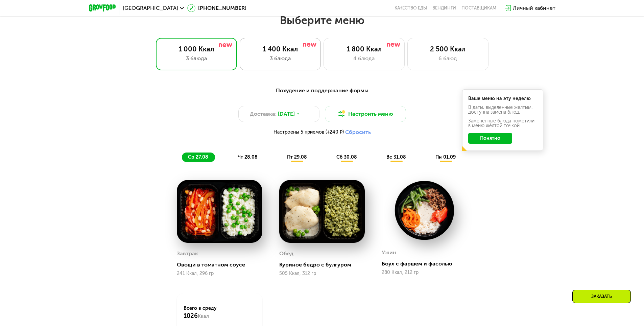  What do you see at coordinates (196, 49) in the screenshot?
I see `div: 1 000 Ккал` at bounding box center [196, 49].